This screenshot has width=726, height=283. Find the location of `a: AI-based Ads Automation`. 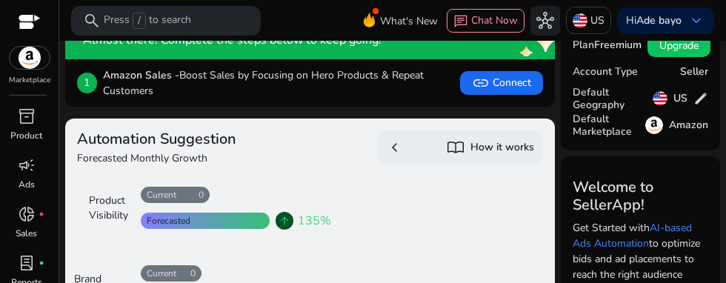

a: AI-based Ads Automation is located at coordinates (632, 236).